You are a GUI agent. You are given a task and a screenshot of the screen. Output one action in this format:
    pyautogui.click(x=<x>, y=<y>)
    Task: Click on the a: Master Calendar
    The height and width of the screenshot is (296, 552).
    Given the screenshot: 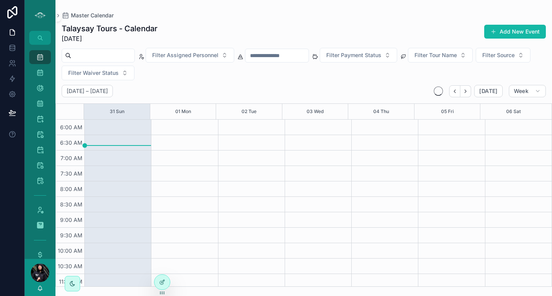 What is the action you would take?
    pyautogui.click(x=87, y=15)
    